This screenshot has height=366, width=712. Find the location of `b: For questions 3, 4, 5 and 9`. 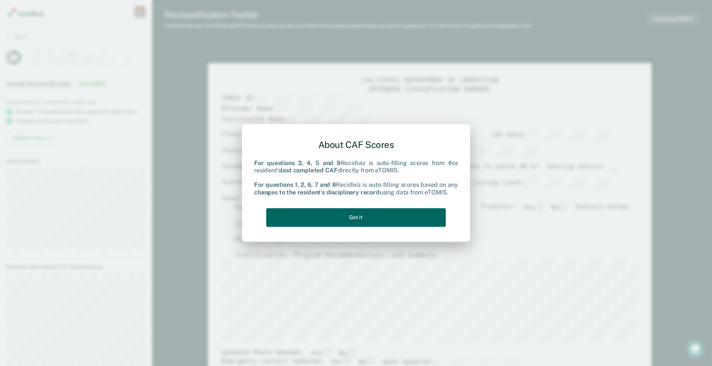

b: For questions 3, 4, 5 and 9 is located at coordinates (298, 163).